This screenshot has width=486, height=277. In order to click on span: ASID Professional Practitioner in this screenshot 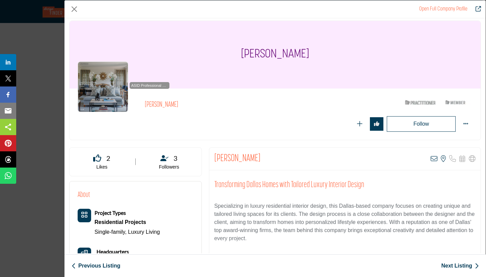, I will do `click(149, 85)`.